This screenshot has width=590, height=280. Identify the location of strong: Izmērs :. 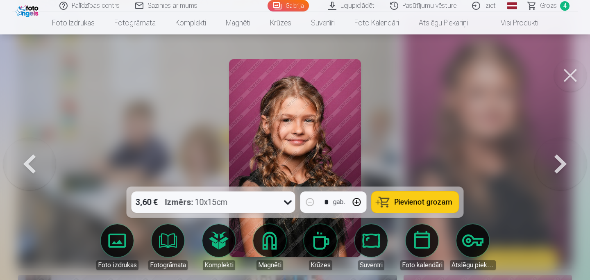
(179, 202).